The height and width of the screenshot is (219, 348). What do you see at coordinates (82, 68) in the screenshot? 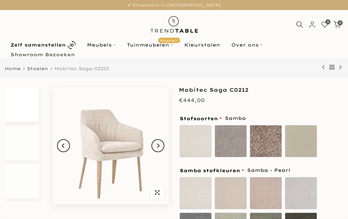
I see `span: Mobitec Saga C0212` at bounding box center [82, 68].